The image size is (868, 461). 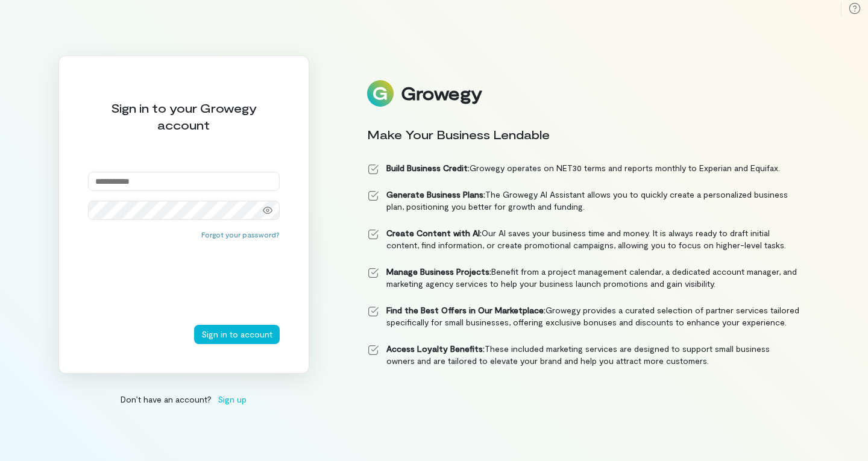 What do you see at coordinates (583, 239) in the screenshot?
I see `li: Our AI saves your business time and money. It is always ready to draft initial content, find info...` at bounding box center [583, 239].